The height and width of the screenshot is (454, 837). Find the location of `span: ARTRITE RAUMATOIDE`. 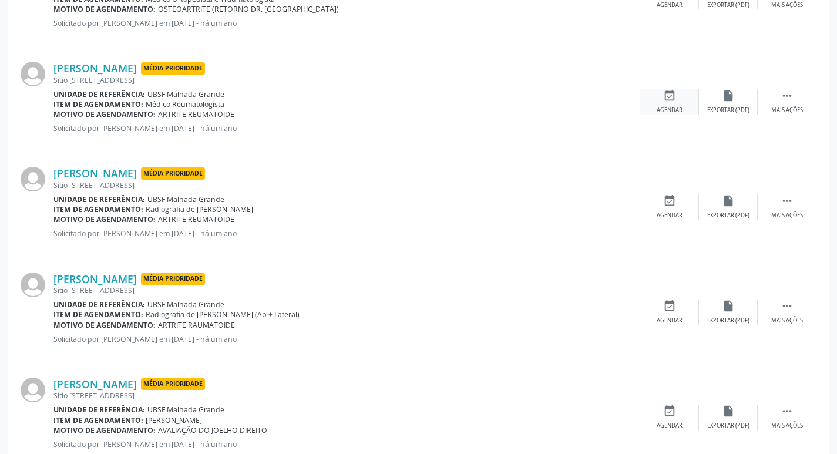

span: ARTRITE RAUMATOIDE is located at coordinates (196, 325).